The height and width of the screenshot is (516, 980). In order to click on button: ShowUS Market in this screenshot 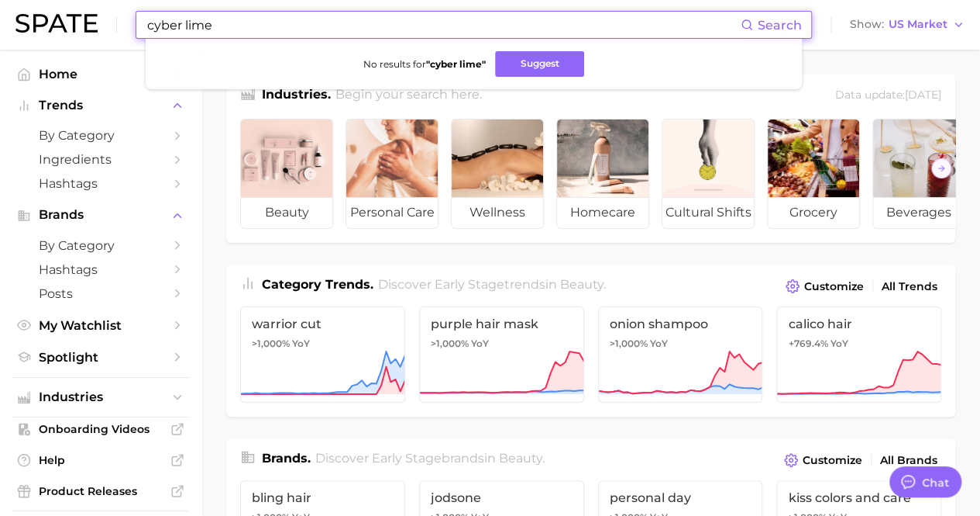, I will do `click(907, 25)`.